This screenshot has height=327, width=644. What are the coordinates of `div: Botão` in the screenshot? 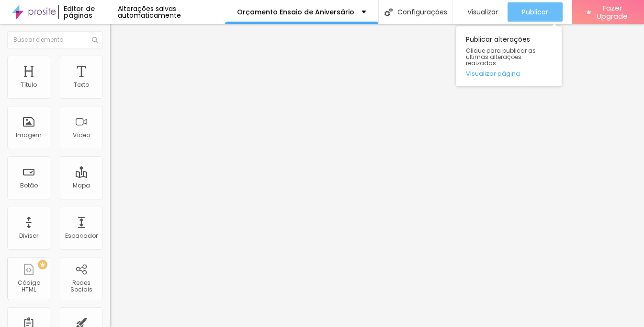 It's located at (29, 185).